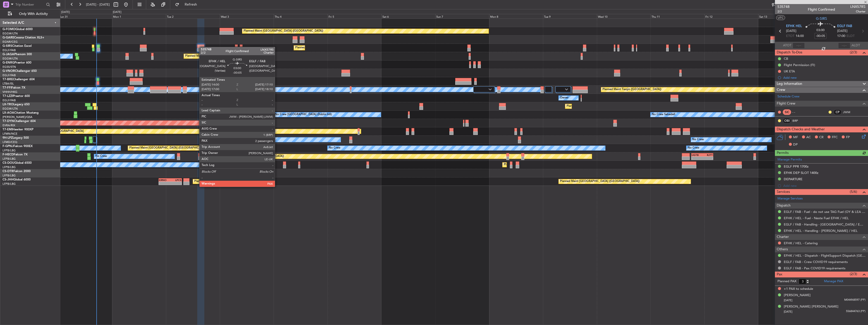  What do you see at coordinates (787, 281) in the screenshot?
I see `label: Planned PAX` at bounding box center [787, 281].